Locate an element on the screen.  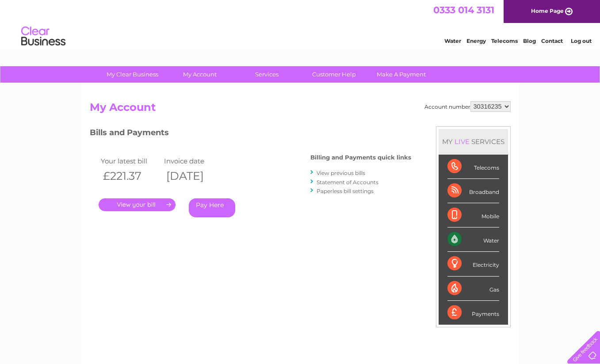
a: Paperless bill settings is located at coordinates (345, 191).